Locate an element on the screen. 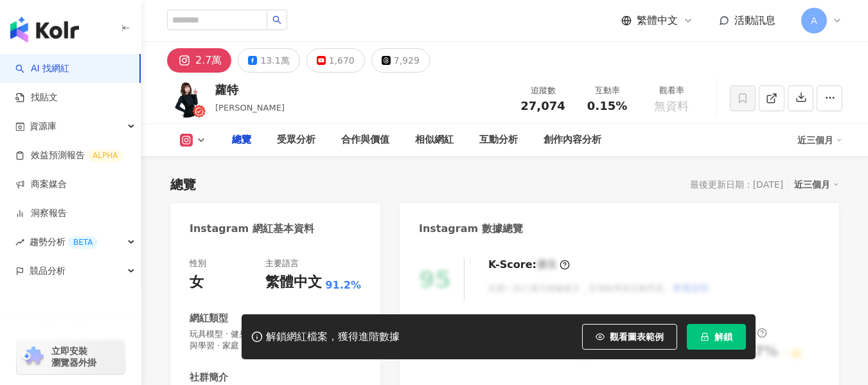  div: 網紅類型 is located at coordinates (209, 318).